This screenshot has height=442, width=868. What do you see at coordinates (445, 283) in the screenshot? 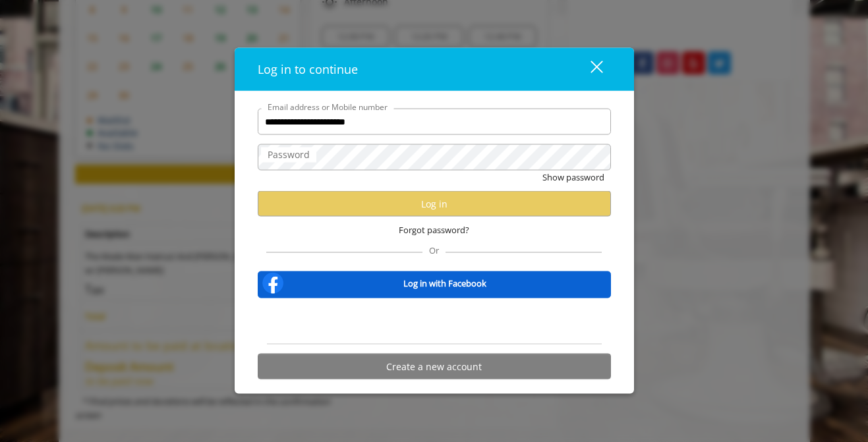
I see `b: Log in with Facebook` at bounding box center [445, 283].